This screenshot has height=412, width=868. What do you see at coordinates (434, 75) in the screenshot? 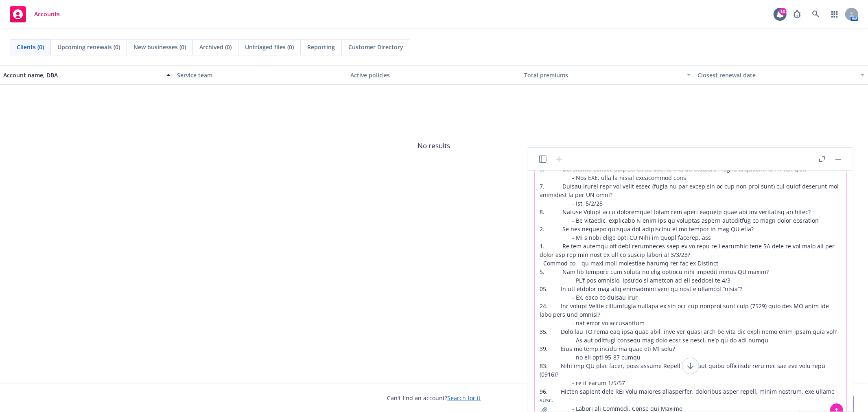
I see `button: Active policies` at bounding box center [434, 75].